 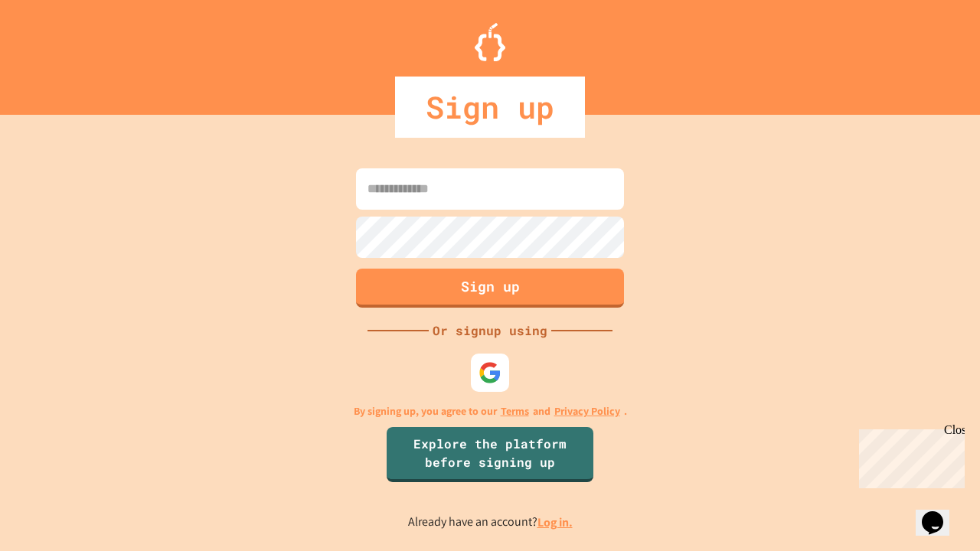 I want to click on div: Sign up, so click(x=490, y=108).